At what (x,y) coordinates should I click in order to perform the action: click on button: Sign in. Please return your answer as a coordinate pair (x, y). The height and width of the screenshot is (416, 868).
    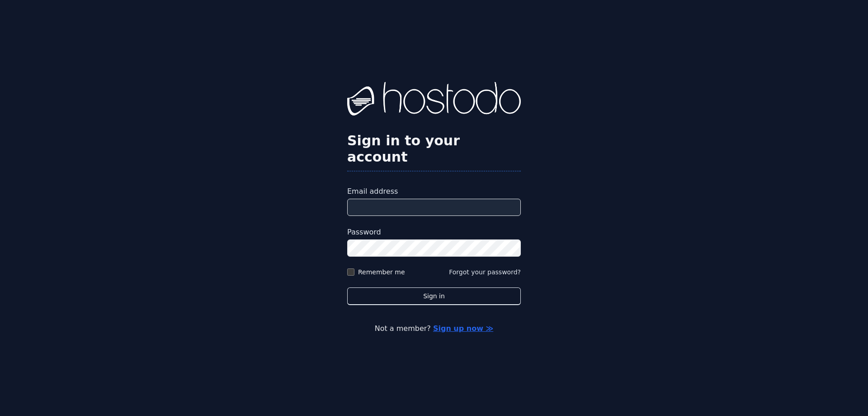
    Looking at the image, I should click on (434, 296).